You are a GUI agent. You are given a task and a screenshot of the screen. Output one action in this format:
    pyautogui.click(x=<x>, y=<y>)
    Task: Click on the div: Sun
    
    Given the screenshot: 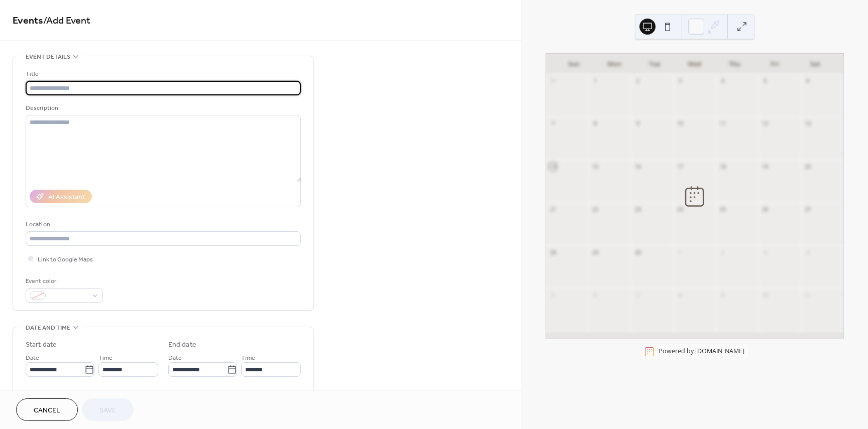 What is the action you would take?
    pyautogui.click(x=574, y=64)
    